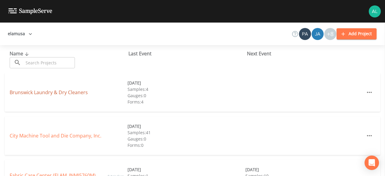 This screenshot has height=176, width=385. I want to click on div: Samples: 4, so click(186, 89).